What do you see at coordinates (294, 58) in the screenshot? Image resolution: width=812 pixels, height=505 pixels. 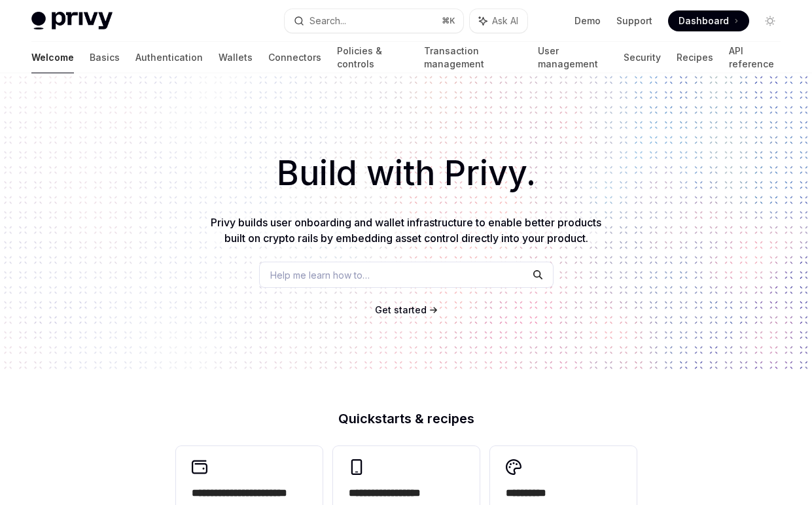 I see `a: Connectors` at bounding box center [294, 58].